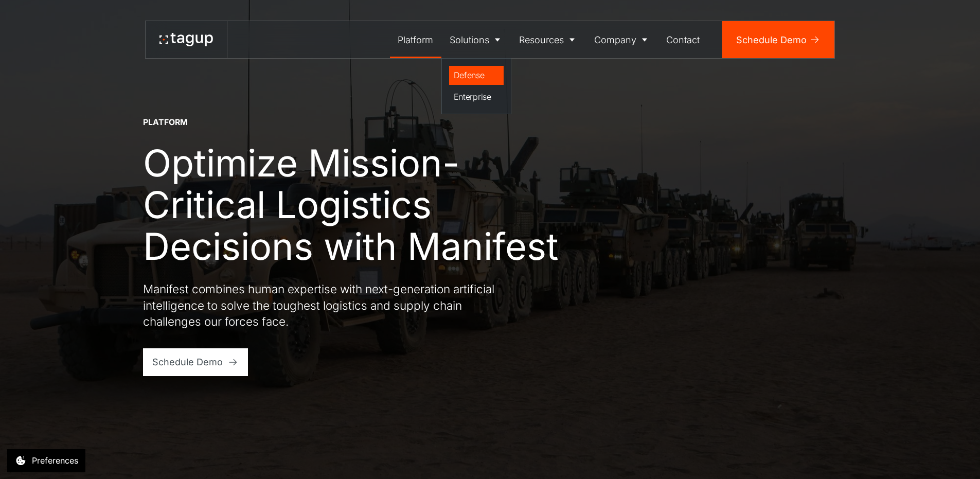 This screenshot has width=980, height=479. Describe the element at coordinates (476, 98) in the screenshot. I see `a: Enterprise` at that location.